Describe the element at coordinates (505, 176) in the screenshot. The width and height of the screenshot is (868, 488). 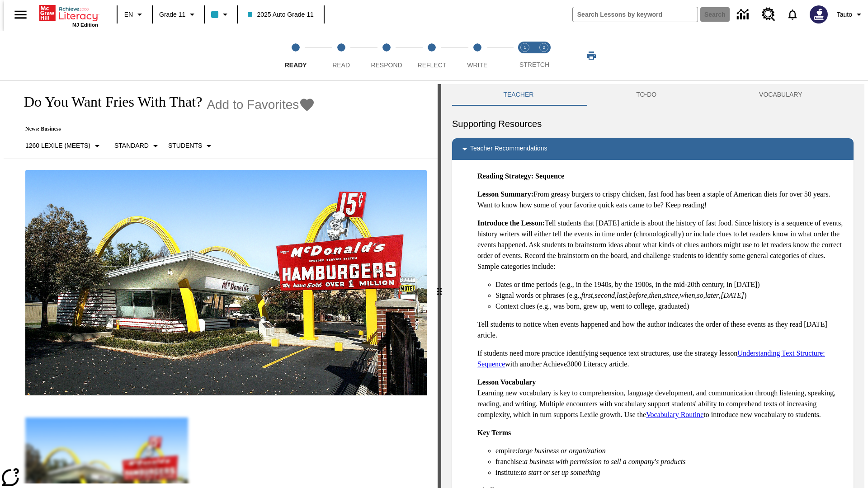
I see `strong: Reading Strategy:` at that location.